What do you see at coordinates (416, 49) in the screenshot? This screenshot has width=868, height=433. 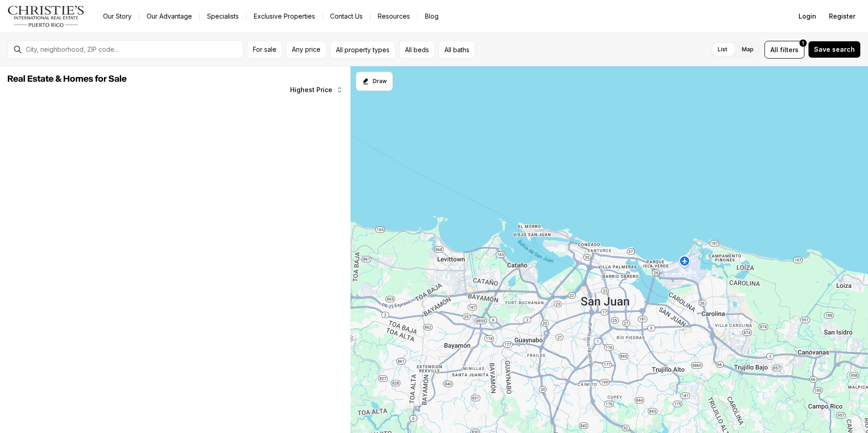 I see `button: All beds` at bounding box center [416, 49].